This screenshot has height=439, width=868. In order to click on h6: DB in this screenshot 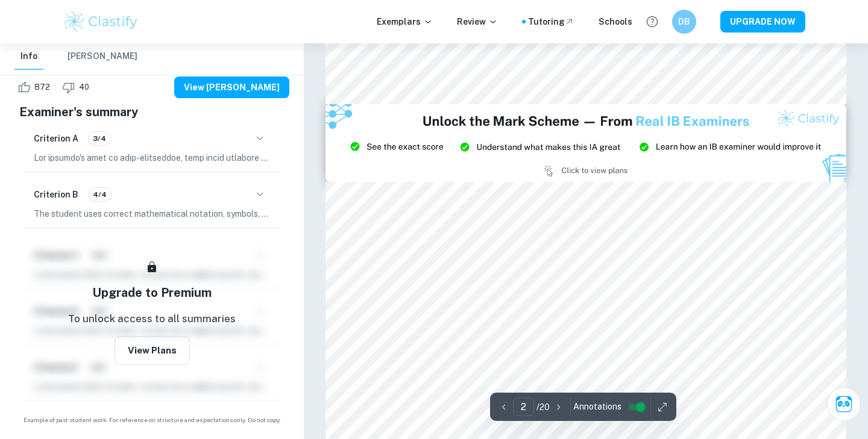, I will do `click(684, 22)`.